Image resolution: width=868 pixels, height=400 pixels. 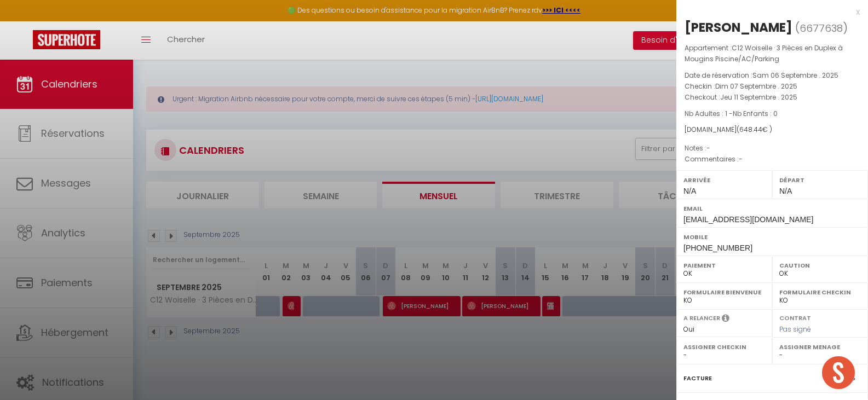 What do you see at coordinates (820, 347) in the screenshot?
I see `label: Assigner Menage` at bounding box center [820, 347].